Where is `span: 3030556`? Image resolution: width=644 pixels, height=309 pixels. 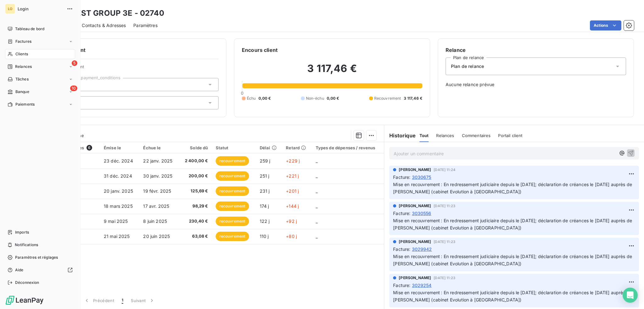 span: 3030556 is located at coordinates (422, 213).